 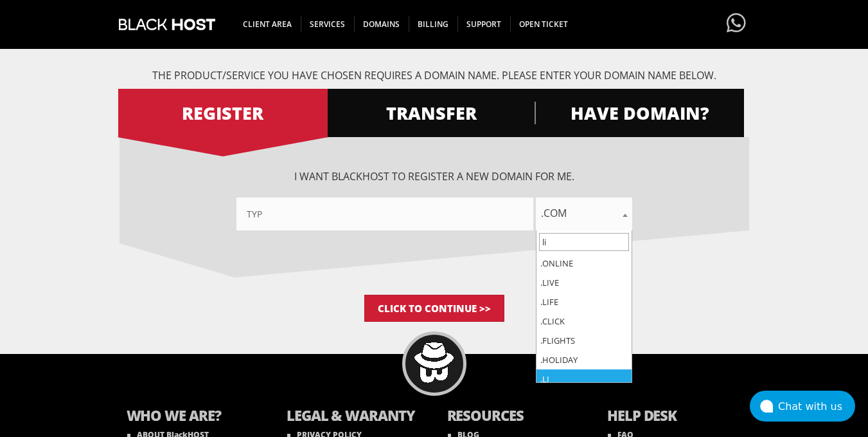 What do you see at coordinates (584, 340) in the screenshot?
I see `li: .flights` at bounding box center [584, 340].